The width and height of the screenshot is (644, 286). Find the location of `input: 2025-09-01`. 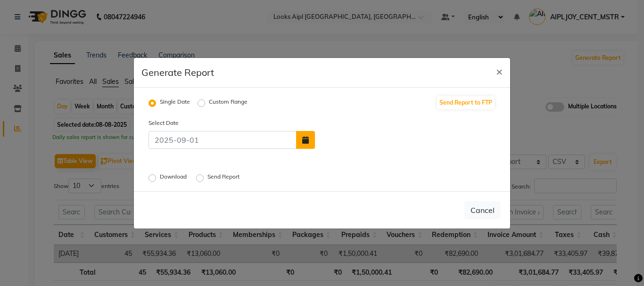

input: 2025-09-01 is located at coordinates (222, 140).